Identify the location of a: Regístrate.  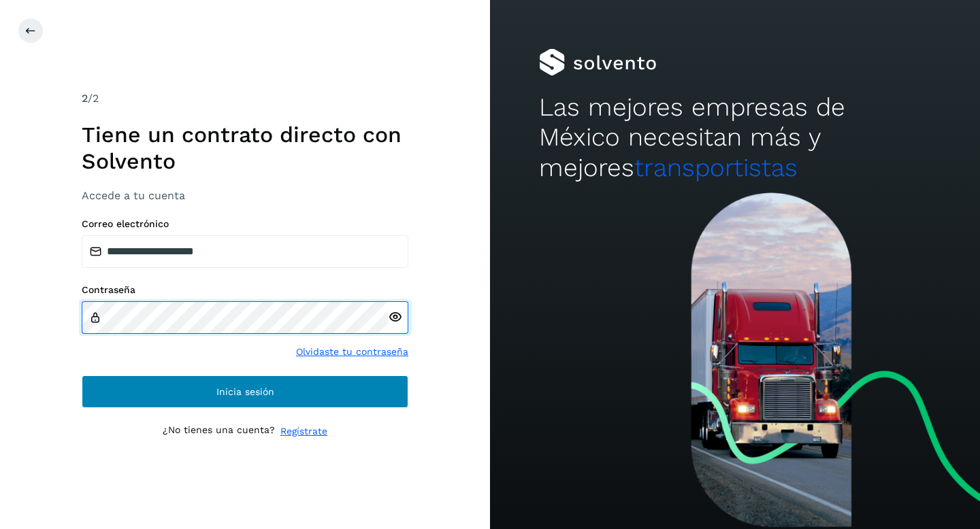
(304, 431).